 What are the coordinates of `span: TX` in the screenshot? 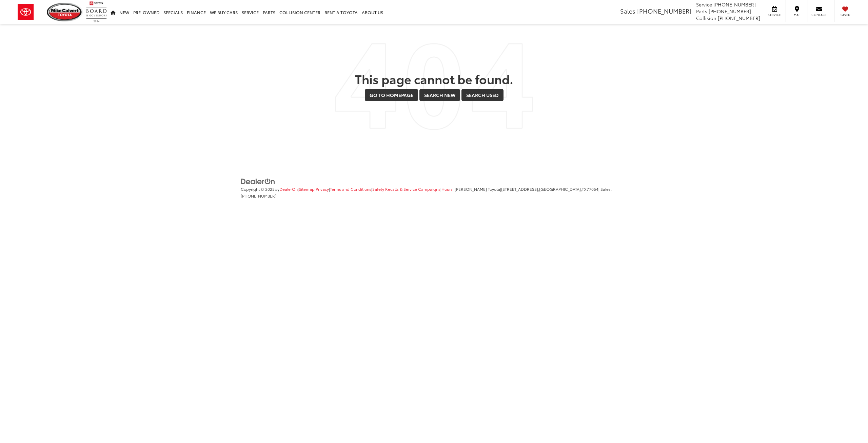 It's located at (584, 189).